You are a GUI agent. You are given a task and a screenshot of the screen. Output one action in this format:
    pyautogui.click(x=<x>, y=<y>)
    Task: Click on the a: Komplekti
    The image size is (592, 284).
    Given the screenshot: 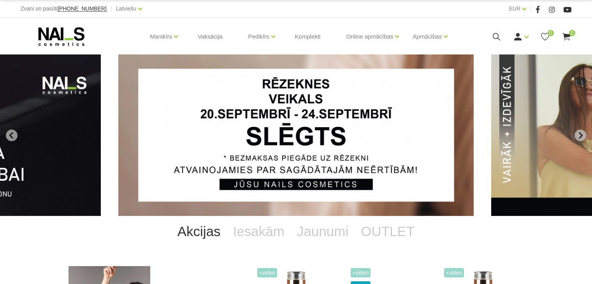 What is the action you would take?
    pyautogui.click(x=308, y=37)
    